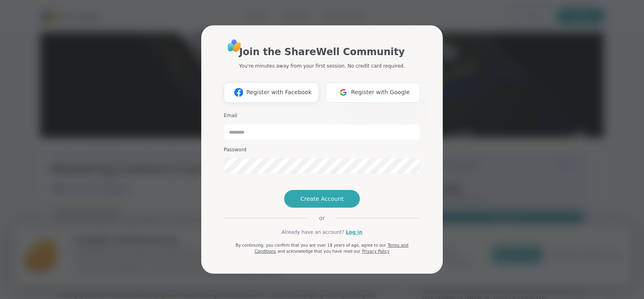 Image resolution: width=644 pixels, height=299 pixels. Describe the element at coordinates (313, 232) in the screenshot. I see `span: Already have an account?` at that location.